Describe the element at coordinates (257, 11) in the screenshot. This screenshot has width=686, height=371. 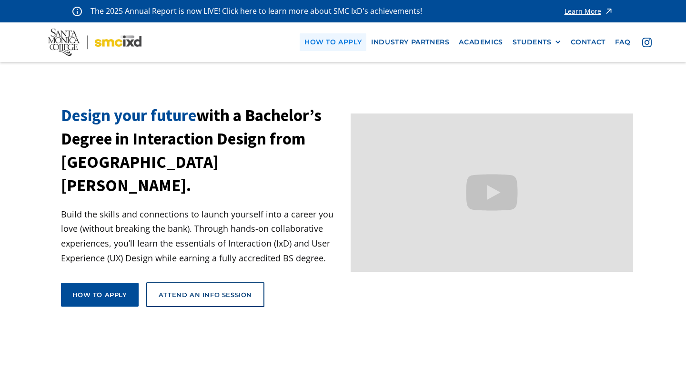
I see `p: The 2025 Annual Report is now LIVE! Click here to learn more about SMC IxD's achievements!` at that location.